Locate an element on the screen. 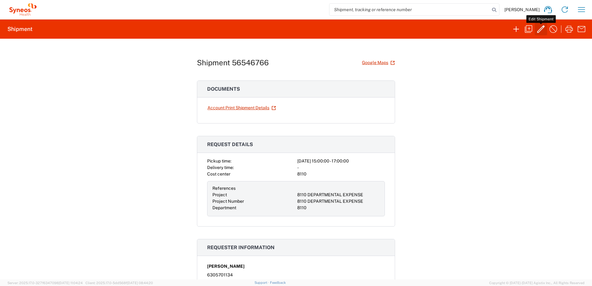 This screenshot has height=286, width=592. h1: Shipment 56546766 is located at coordinates (233, 63).